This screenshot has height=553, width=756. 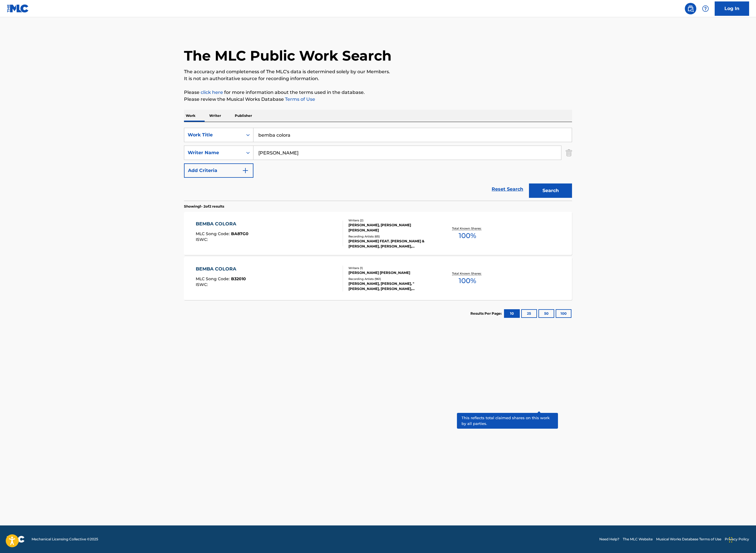 I want to click on p: Work, so click(x=190, y=116).